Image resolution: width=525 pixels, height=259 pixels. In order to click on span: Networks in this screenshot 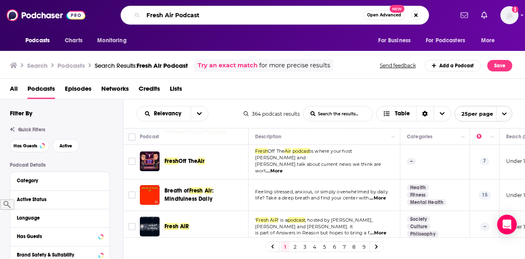, I will do `click(115, 90)`.